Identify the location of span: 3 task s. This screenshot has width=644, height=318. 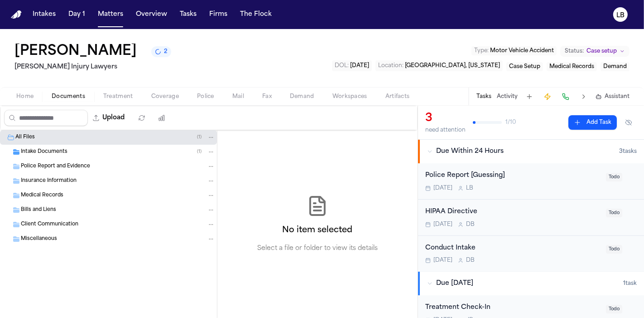
(628, 151).